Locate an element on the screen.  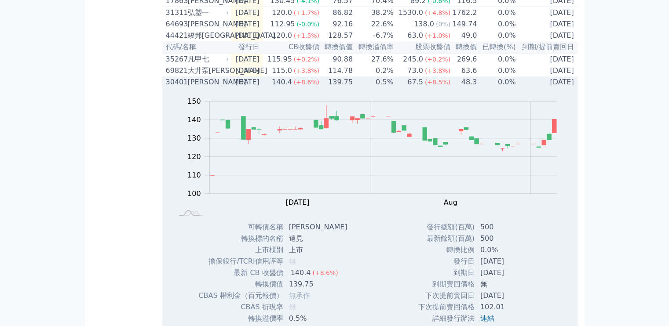
td: 1762.2 is located at coordinates (464, 13).